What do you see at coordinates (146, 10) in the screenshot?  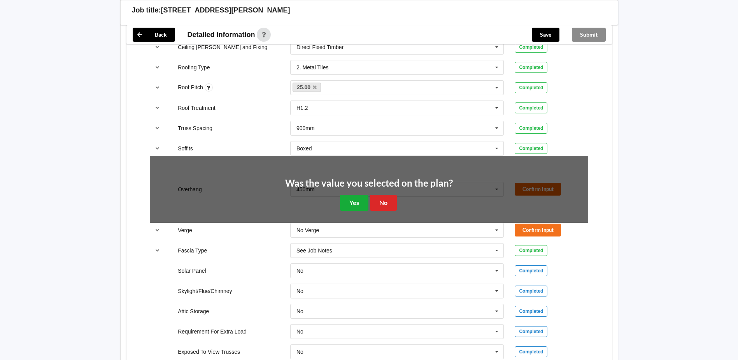 I see `h3: Job title:` at bounding box center [146, 10].